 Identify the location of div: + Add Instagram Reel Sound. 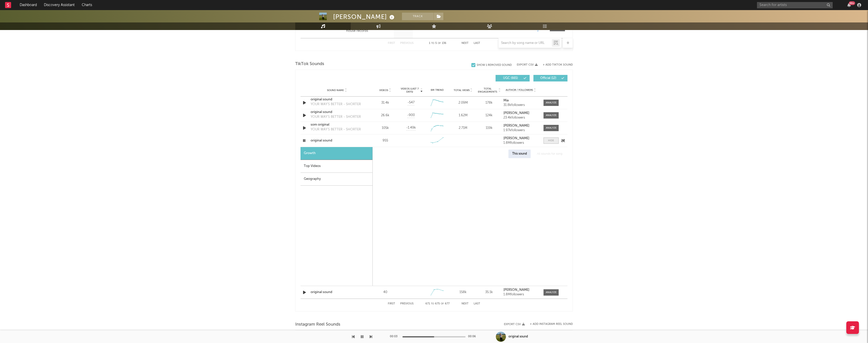
(548, 324).